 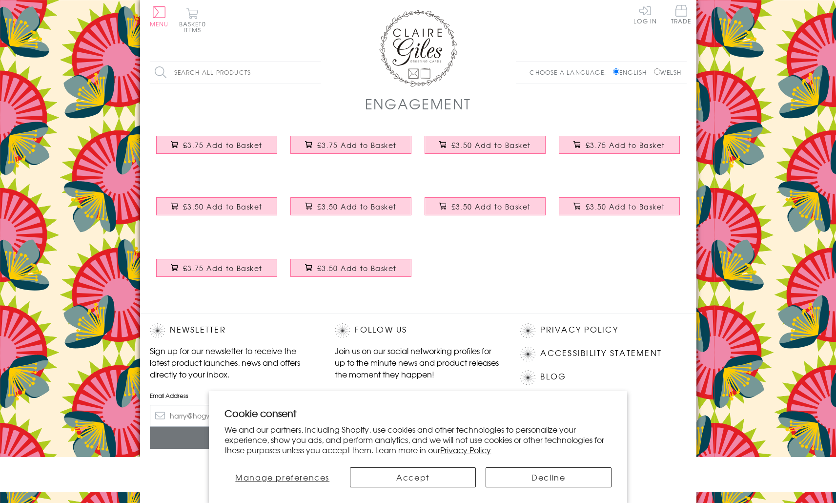 What do you see at coordinates (217, 149) in the screenshot?
I see `a: Engagement Card, Heart in Stars, Wedding, Embellished with a colourful tassel £3.75 Add to Basket` at bounding box center [217, 149].